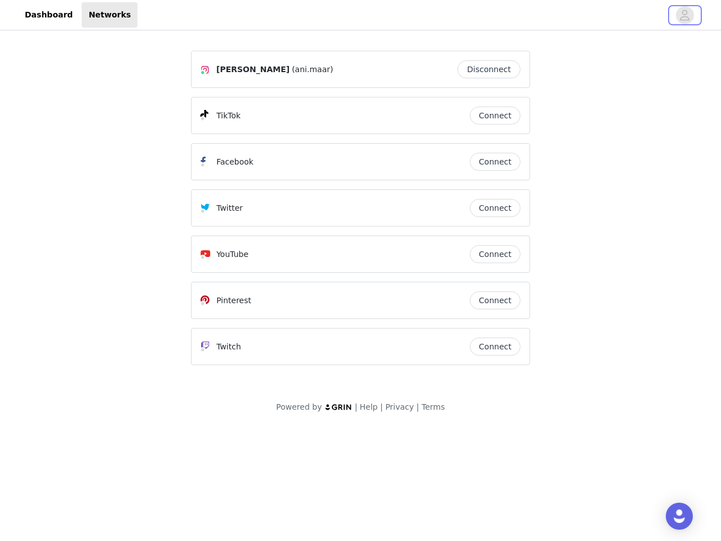 The image size is (721, 541). Describe the element at coordinates (235, 162) in the screenshot. I see `p: Facebook` at that location.